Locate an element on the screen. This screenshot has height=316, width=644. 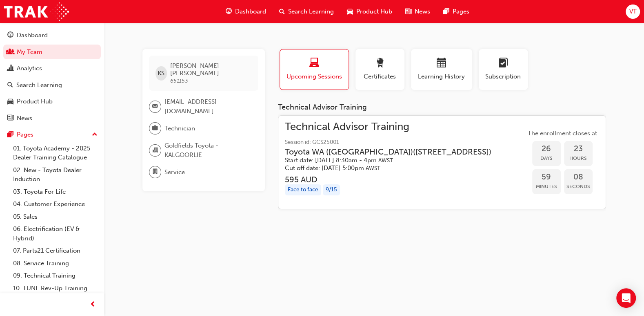
span: Upcoming Sessions is located at coordinates (314, 77).